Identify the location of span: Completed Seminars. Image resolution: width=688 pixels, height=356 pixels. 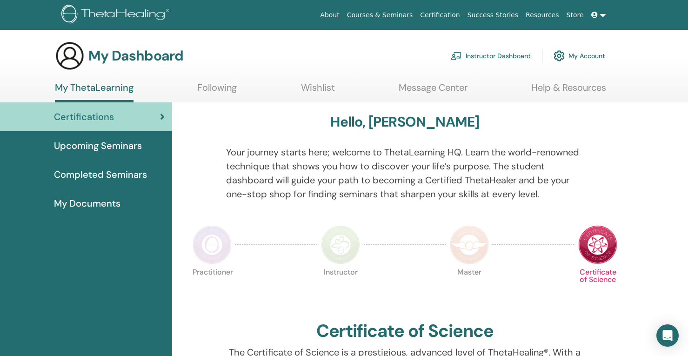
(100, 174).